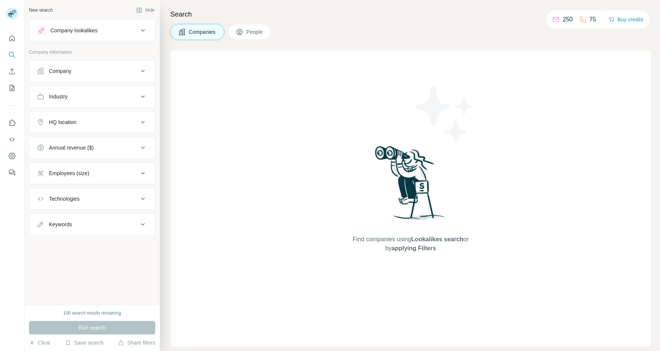  Describe the element at coordinates (12, 140) in the screenshot. I see `button: Use Surfe API` at that location.